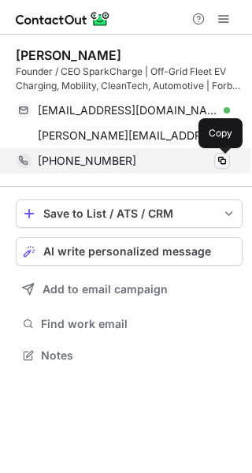 The width and height of the screenshot is (252, 473). Describe the element at coordinates (129, 356) in the screenshot. I see `button: Notes` at that location.